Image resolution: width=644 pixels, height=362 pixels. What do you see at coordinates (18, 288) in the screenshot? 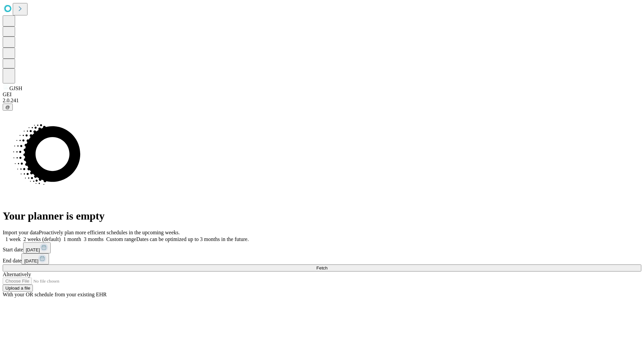
I see `button: Upload a file` at bounding box center [18, 288].